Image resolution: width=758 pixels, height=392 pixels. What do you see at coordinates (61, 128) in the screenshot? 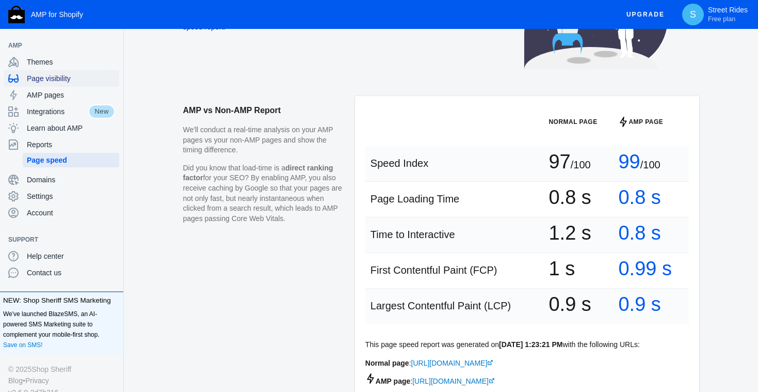
I see `a: Learn about AMP` at bounding box center [61, 128].